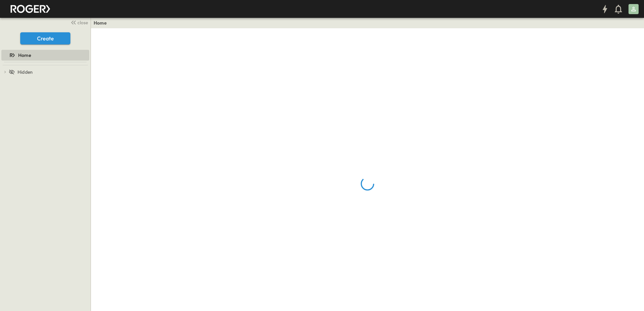  What do you see at coordinates (45, 38) in the screenshot?
I see `button: Create` at bounding box center [45, 38].